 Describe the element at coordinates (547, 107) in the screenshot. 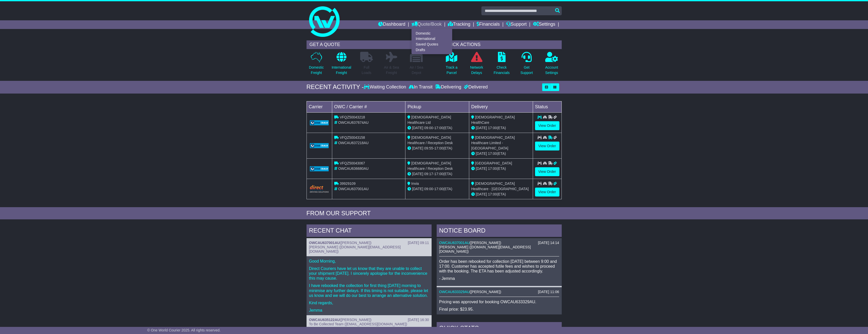

I see `td: Status` at that location.